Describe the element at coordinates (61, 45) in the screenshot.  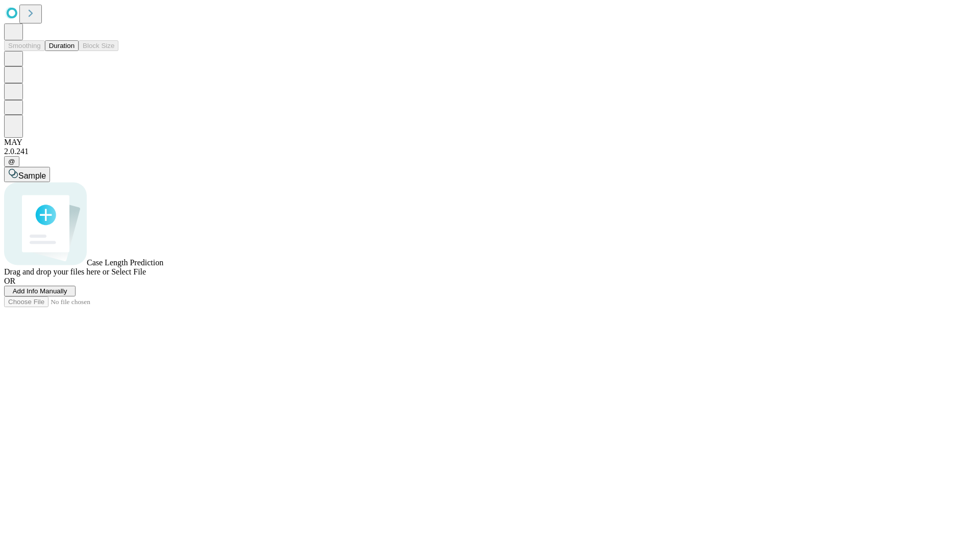
I see `button: Duration` at that location.